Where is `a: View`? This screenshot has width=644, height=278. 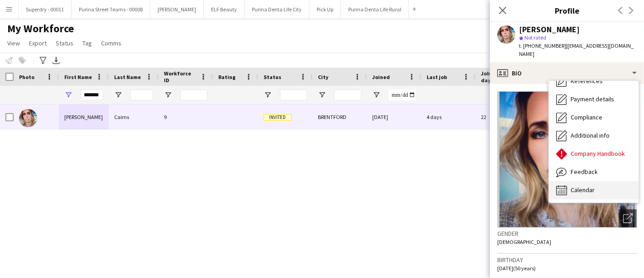 a: View is located at coordinates (13, 43).